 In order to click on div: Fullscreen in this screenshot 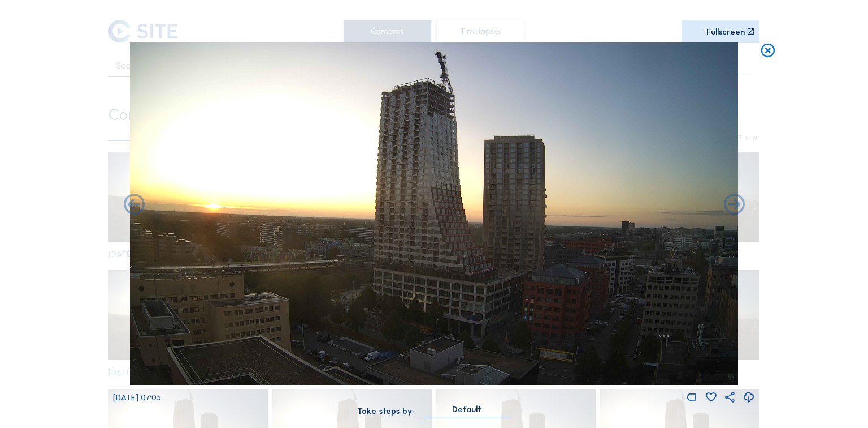, I will do `click(726, 31)`.